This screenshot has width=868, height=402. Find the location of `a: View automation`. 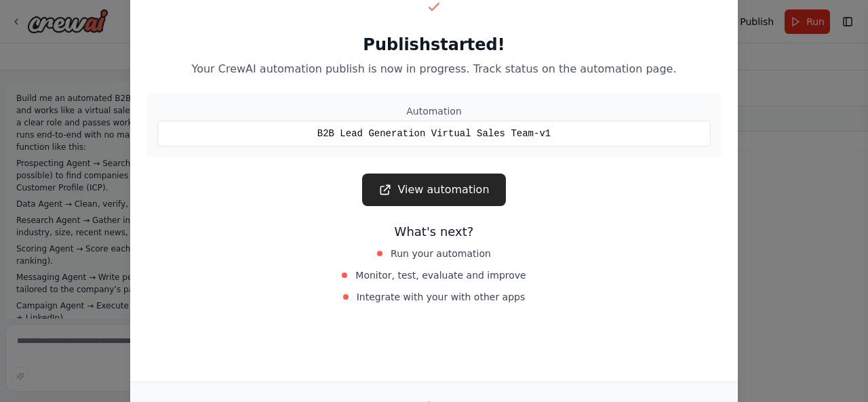

a: View automation is located at coordinates (433, 190).